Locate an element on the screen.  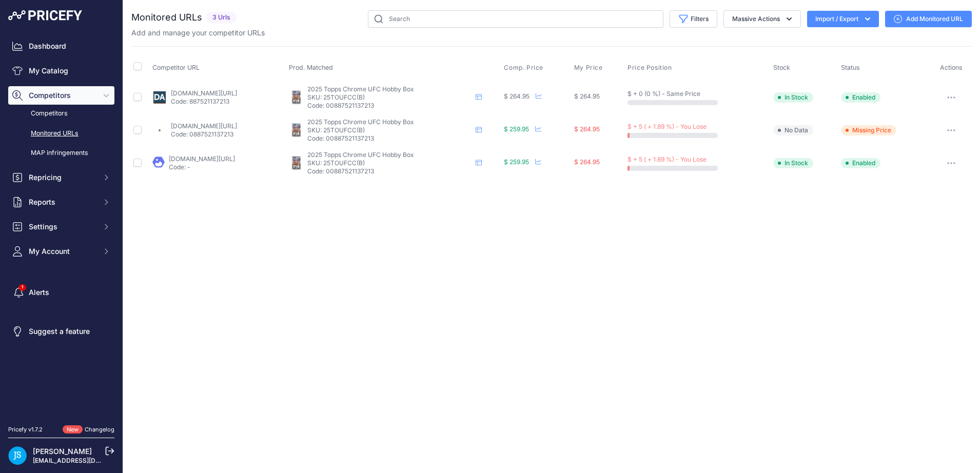
a: Suggest a feature is located at coordinates (61, 331).